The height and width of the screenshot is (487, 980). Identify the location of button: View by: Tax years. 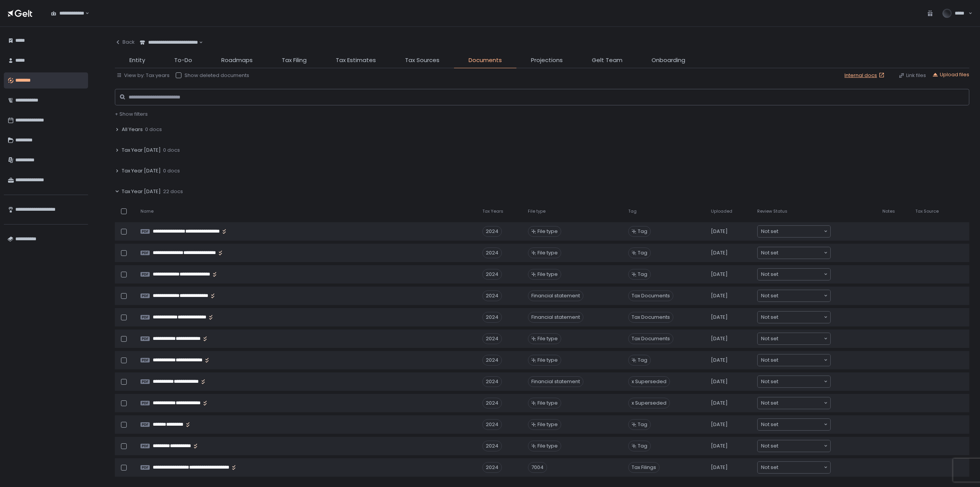
(143, 75).